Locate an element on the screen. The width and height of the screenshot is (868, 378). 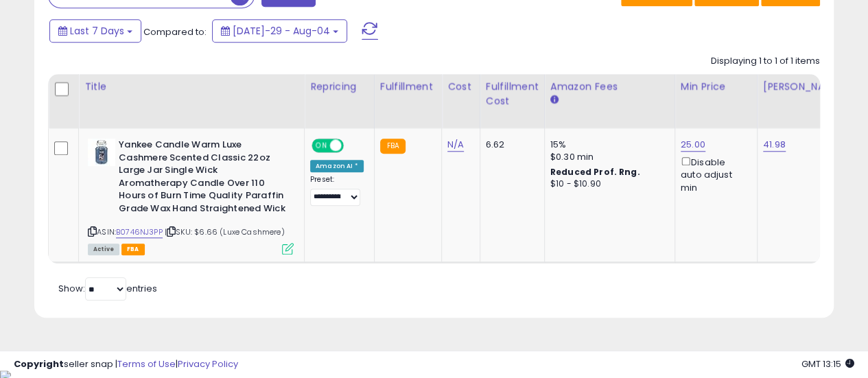
div: seller snap | | is located at coordinates (125, 364).